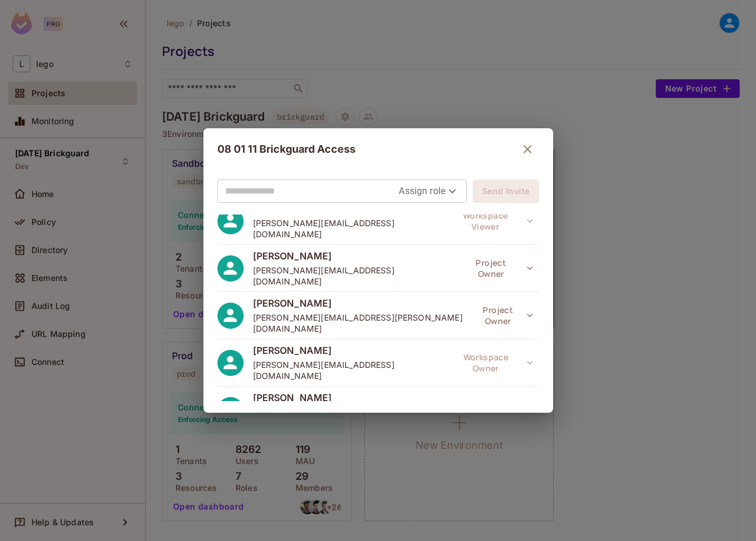 Image resolution: width=756 pixels, height=541 pixels. Describe the element at coordinates (505, 191) in the screenshot. I see `button: Send Invite` at that location.